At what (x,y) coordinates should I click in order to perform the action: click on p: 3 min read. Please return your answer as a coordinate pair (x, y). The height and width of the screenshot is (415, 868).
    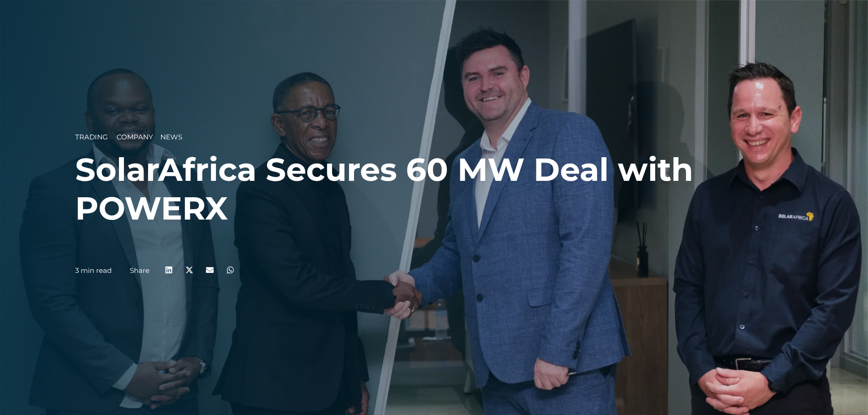
    Looking at the image, I should click on (93, 271).